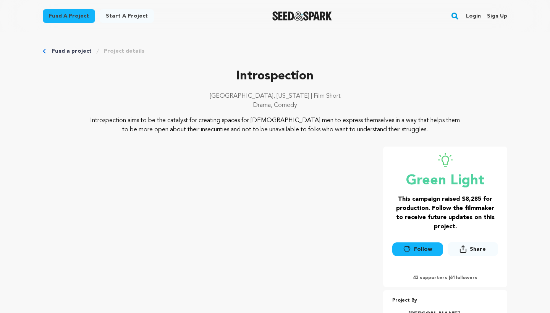 This screenshot has height=313, width=550. I want to click on a: Start a project, so click(127, 16).